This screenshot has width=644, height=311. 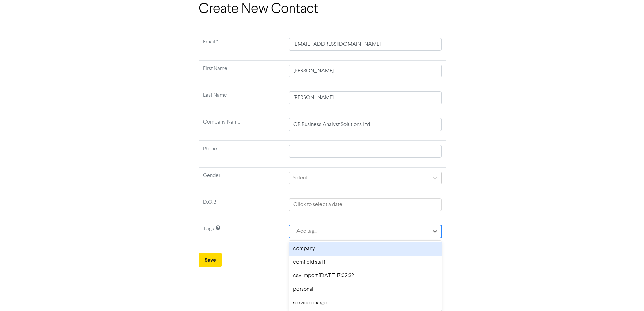 I want to click on td: Company Name, so click(x=242, y=127).